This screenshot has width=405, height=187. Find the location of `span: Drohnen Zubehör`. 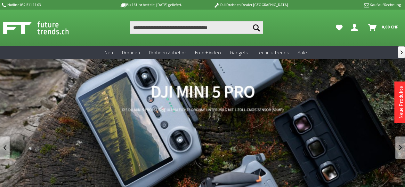

span: Drohnen Zubehör is located at coordinates (168, 53).